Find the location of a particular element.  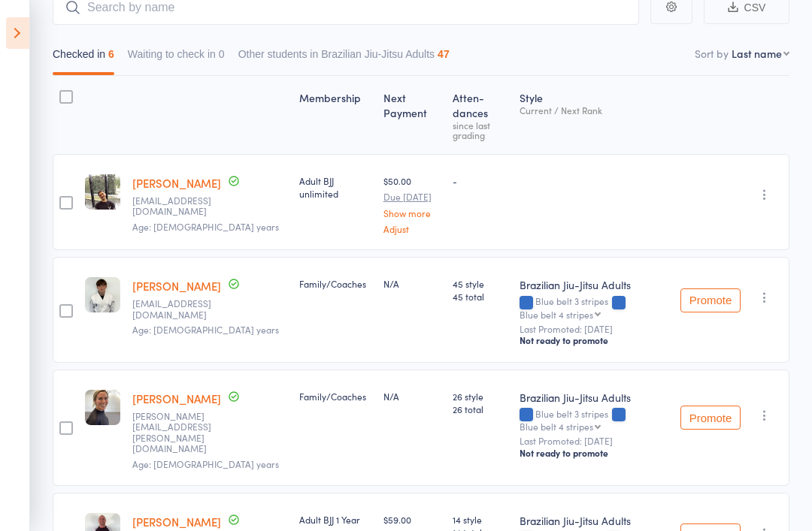

div: 47 is located at coordinates (444, 54).